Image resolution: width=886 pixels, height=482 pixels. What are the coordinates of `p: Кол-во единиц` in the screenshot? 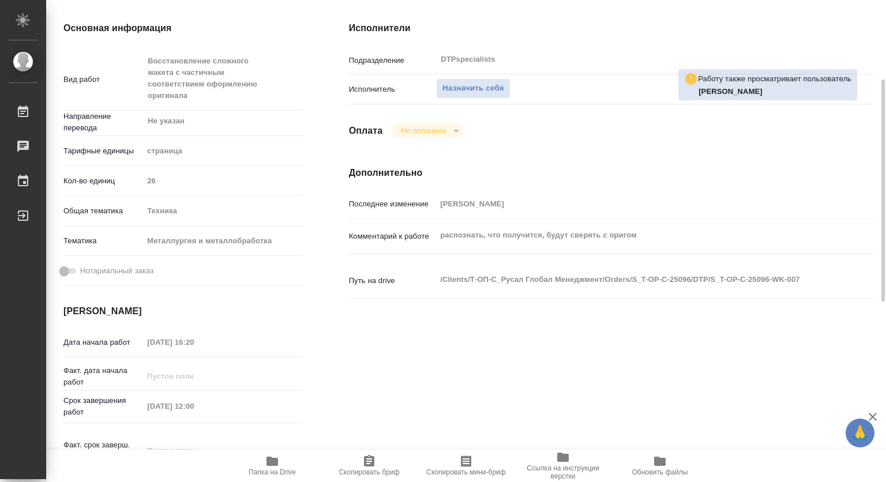 It's located at (103, 181).